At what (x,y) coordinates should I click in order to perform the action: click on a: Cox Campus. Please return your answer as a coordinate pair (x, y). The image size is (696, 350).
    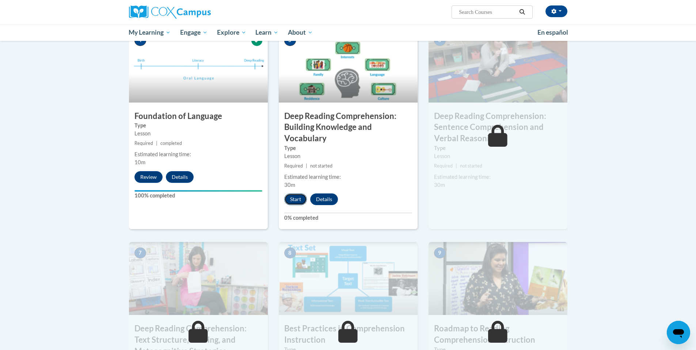
    Looking at the image, I should click on (198, 12).